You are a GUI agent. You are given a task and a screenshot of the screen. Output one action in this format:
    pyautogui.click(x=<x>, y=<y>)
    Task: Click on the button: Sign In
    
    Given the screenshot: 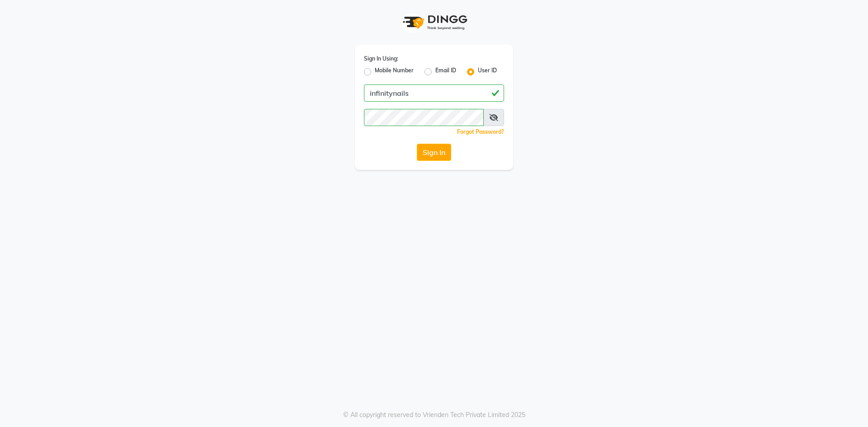 What is the action you would take?
    pyautogui.click(x=434, y=152)
    